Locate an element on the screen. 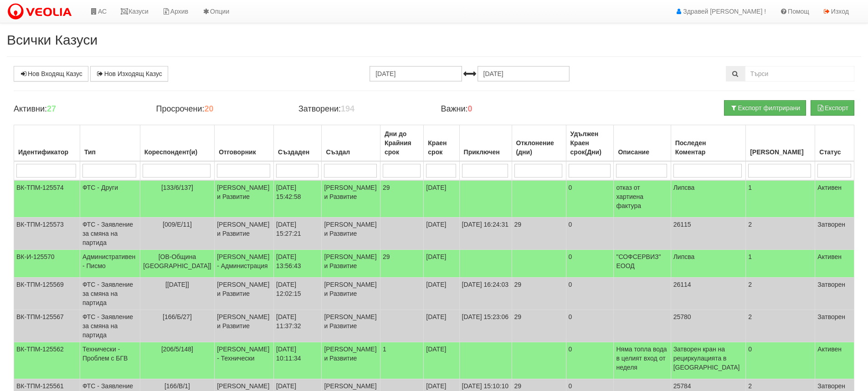 This screenshot has width=868, height=391. span: 26114 is located at coordinates (682, 285).